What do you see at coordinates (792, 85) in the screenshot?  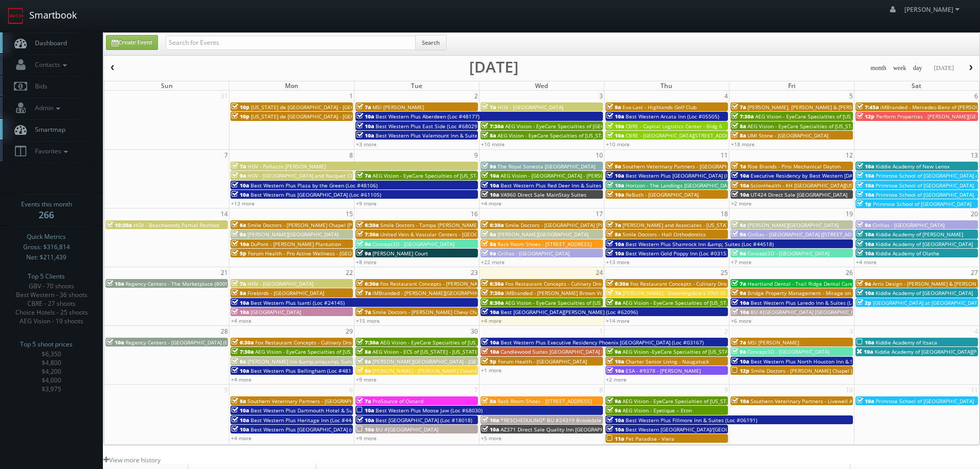 I see `span: Fri` at bounding box center [792, 85].